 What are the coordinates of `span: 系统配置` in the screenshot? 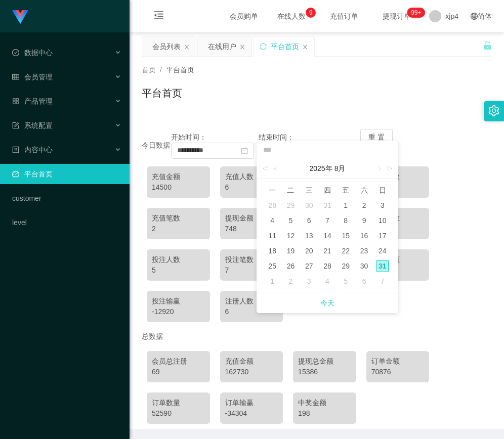 It's located at (32, 126).